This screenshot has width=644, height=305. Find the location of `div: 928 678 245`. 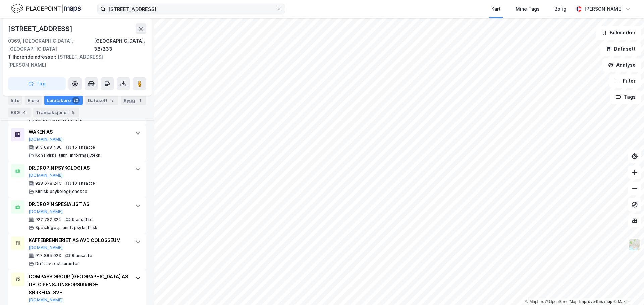

div: 928 678 245 is located at coordinates (48, 184).